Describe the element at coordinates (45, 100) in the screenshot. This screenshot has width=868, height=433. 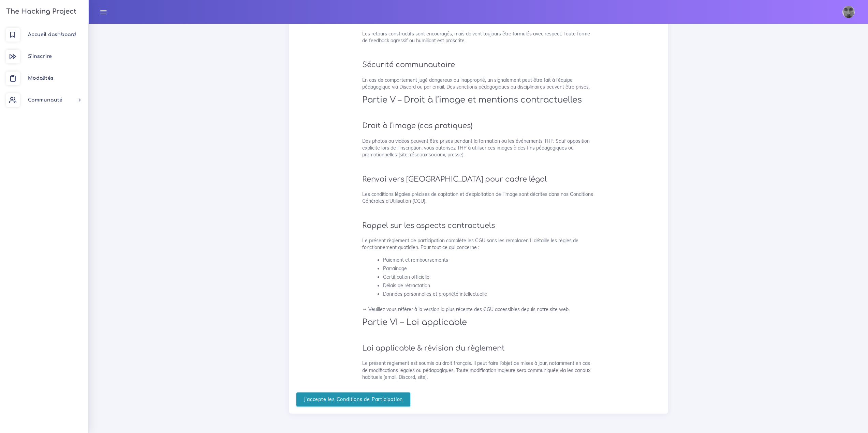
I see `span: Communauté` at that location.